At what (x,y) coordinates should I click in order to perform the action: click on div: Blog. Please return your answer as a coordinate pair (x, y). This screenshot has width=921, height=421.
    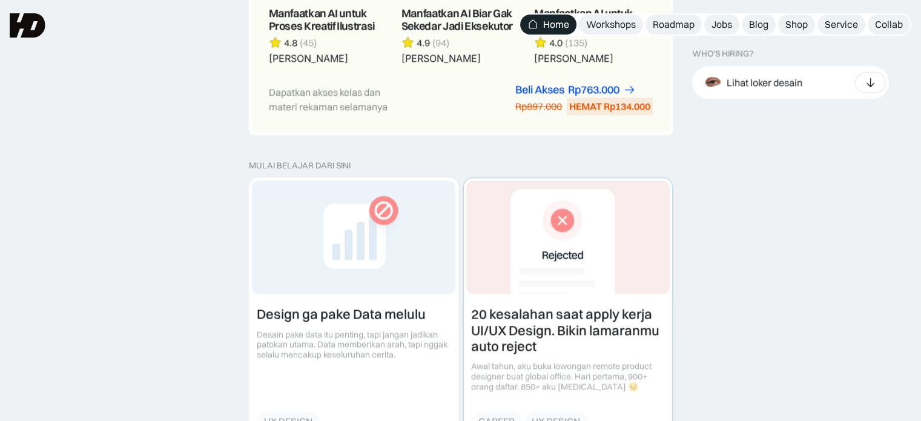
    Looking at the image, I should click on (759, 24).